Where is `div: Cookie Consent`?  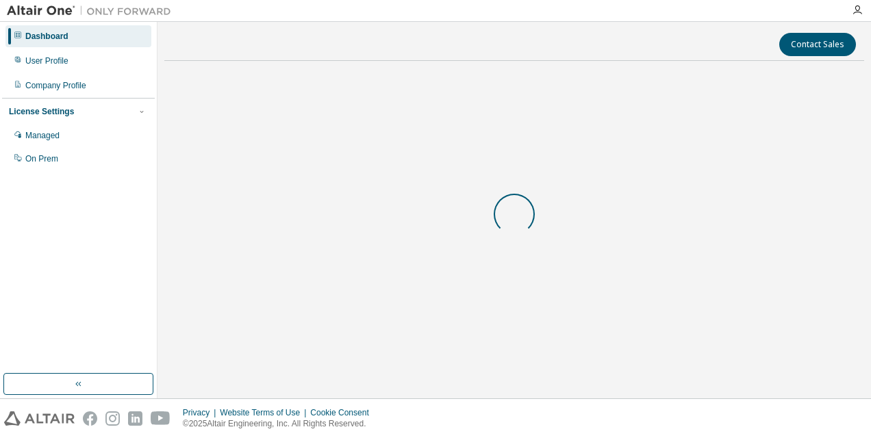
div: Cookie Consent is located at coordinates (343, 413).